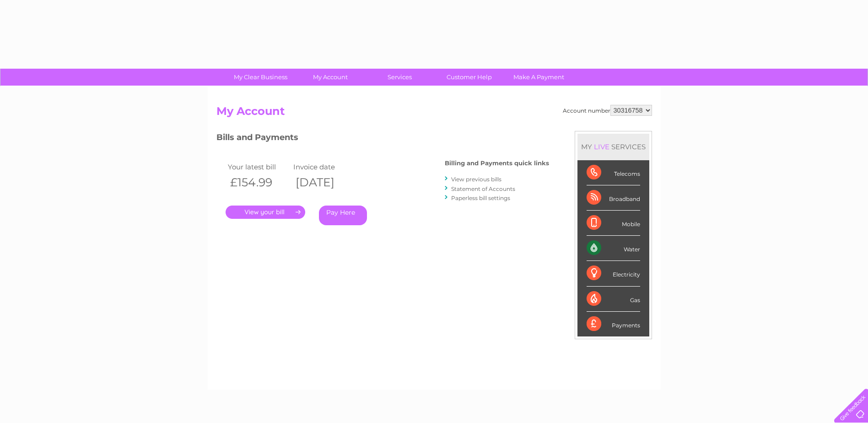 This screenshot has height=423, width=868. Describe the element at coordinates (400, 77) in the screenshot. I see `a: Services` at that location.